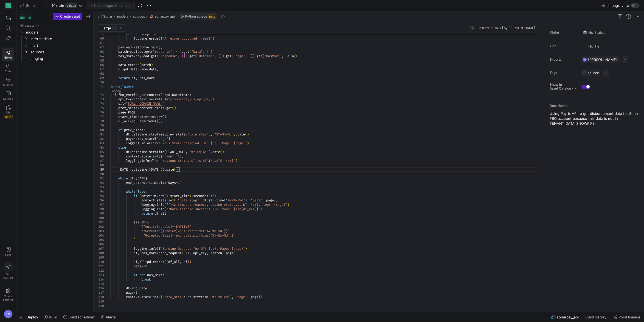 The height and width of the screenshot is (322, 644). Describe the element at coordinates (592, 46) in the screenshot. I see `span: No Tier` at that location.